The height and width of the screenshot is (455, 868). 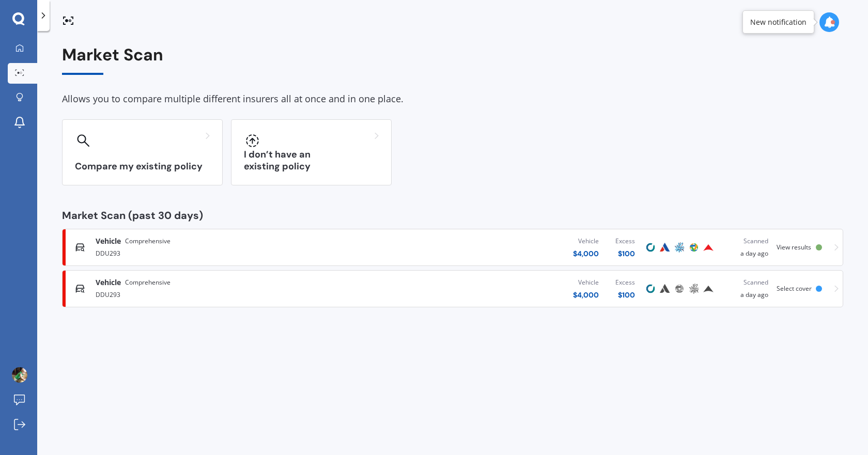 What do you see at coordinates (793, 247) in the screenshot?
I see `span: View results` at bounding box center [793, 247].